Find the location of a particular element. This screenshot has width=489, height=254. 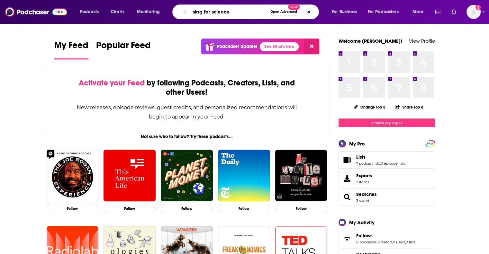

div: My Activity is located at coordinates (362, 223).